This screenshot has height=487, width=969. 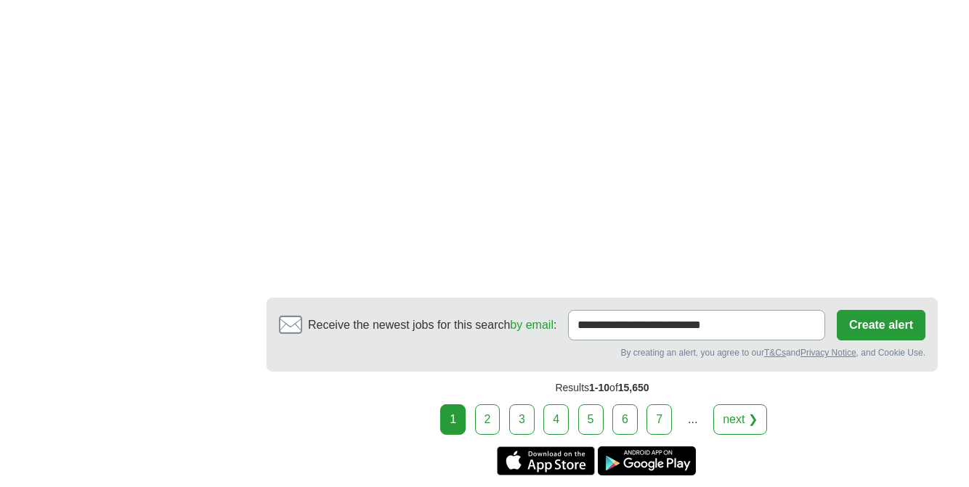 What do you see at coordinates (432, 325) in the screenshot?
I see `span: Receive the newest jobs for this search :` at bounding box center [432, 325].